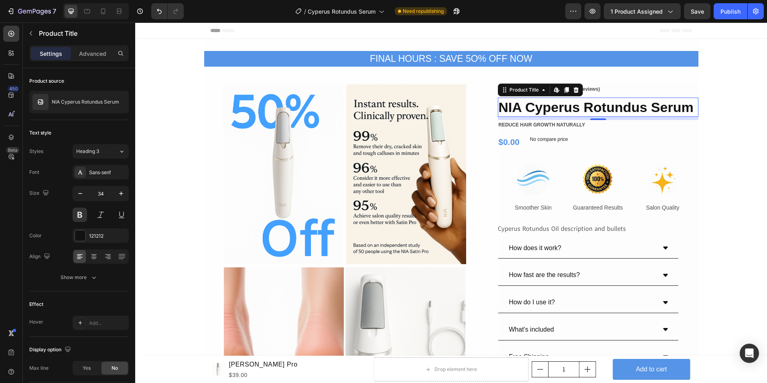  What do you see at coordinates (35, 235) in the screenshot?
I see `div: Color` at bounding box center [35, 235].